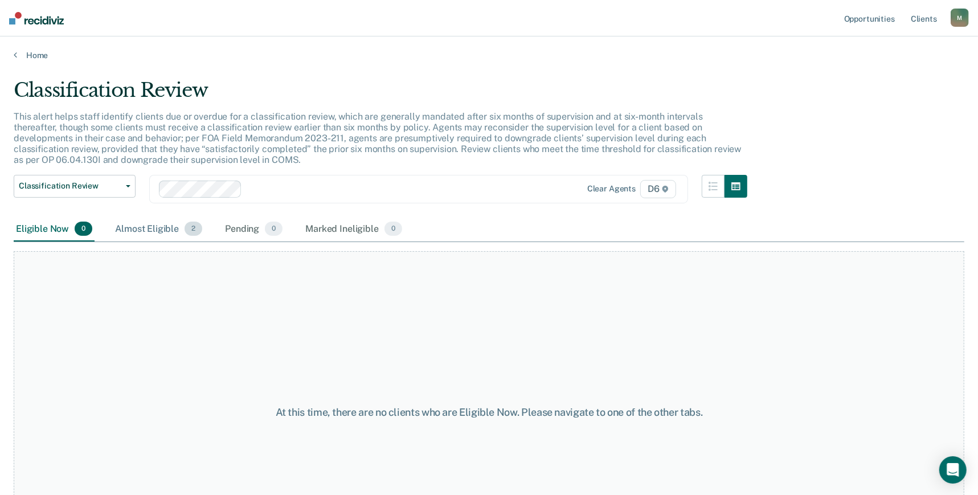  What do you see at coordinates (36, 18) in the screenshot?
I see `img: Recidiviz` at bounding box center [36, 18].